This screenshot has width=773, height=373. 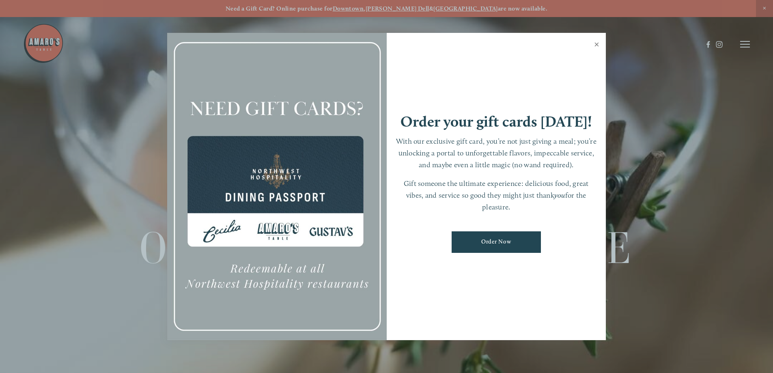 I want to click on a: Close, so click(x=597, y=45).